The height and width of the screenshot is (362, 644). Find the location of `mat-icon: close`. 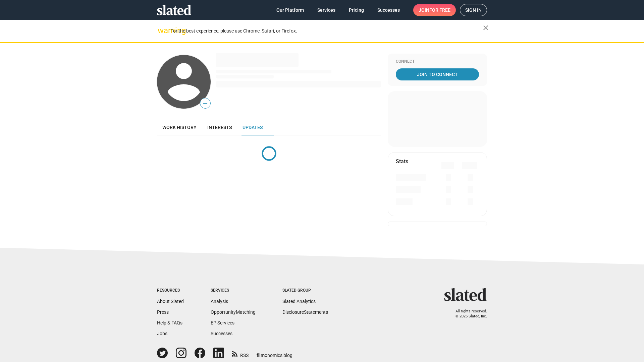

mat-icon: close is located at coordinates (486, 28).